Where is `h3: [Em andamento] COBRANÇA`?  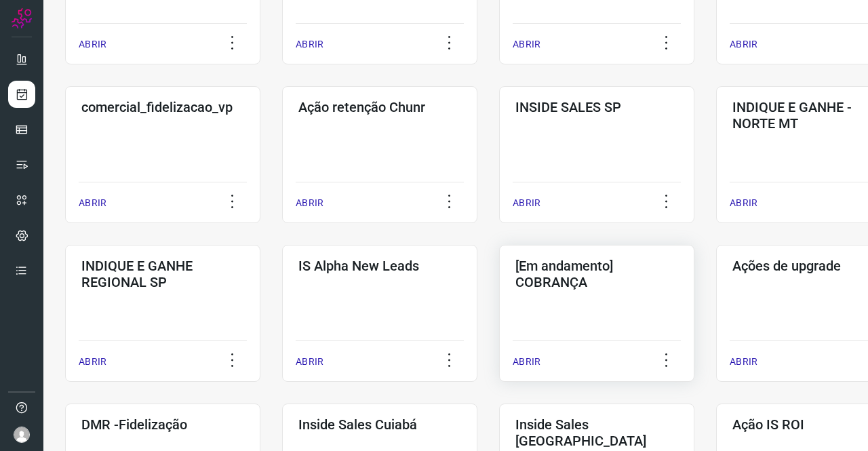
h3: [Em andamento] COBRANÇA is located at coordinates (597, 274).